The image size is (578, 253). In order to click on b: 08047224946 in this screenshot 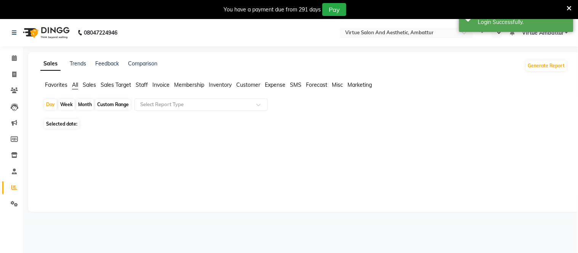, I will do `click(101, 33)`.